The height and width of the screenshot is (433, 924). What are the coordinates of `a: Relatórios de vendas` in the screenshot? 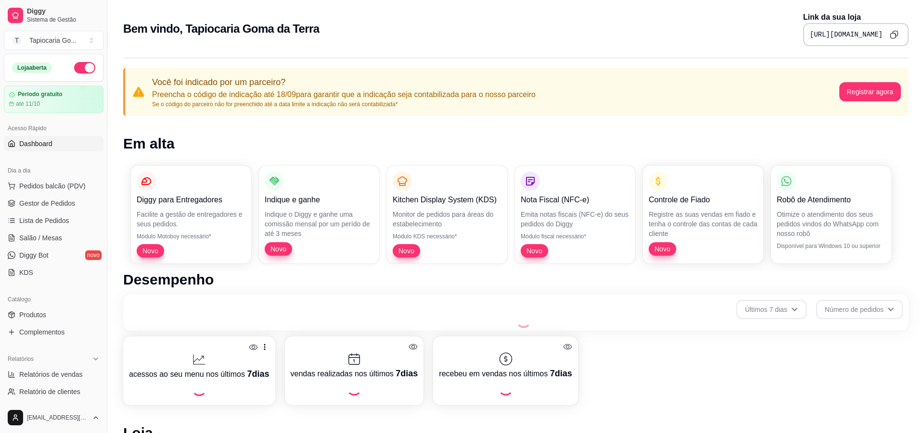 It's located at (53, 375).